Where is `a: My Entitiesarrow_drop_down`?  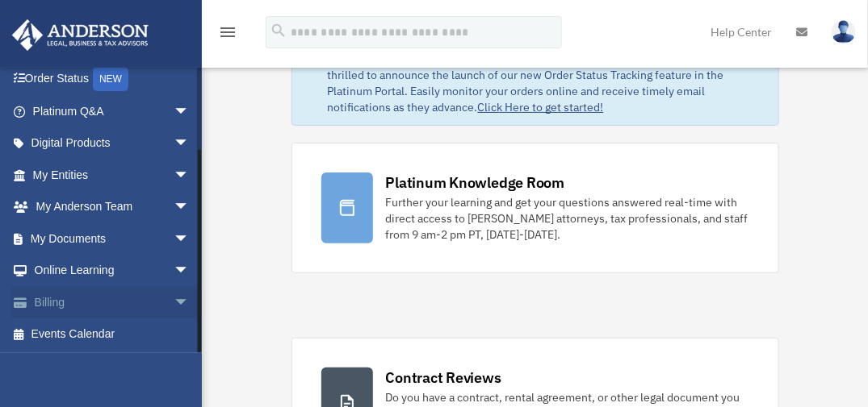 a: My Entitiesarrow_drop_down is located at coordinates (112, 175).